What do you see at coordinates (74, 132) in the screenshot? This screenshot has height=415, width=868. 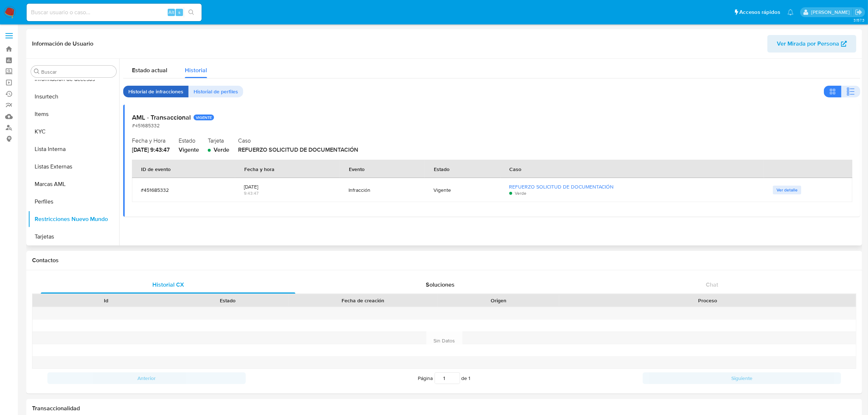 I see `button: KYC` at bounding box center [74, 132].